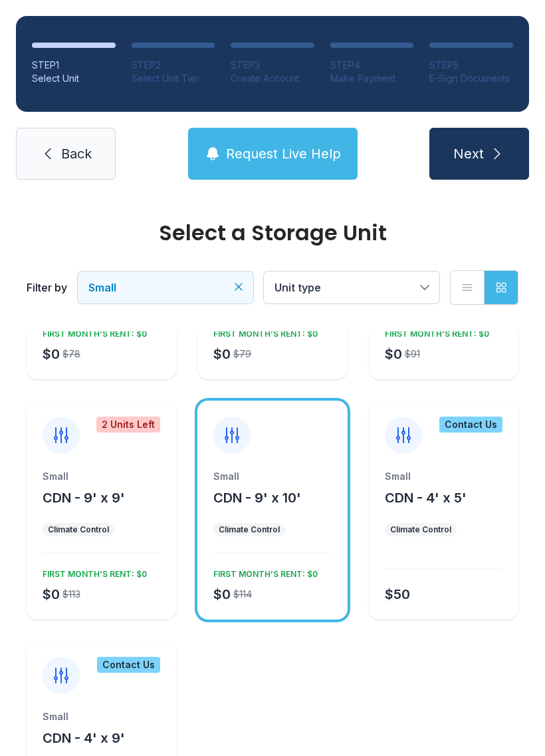 This screenshot has width=545, height=756. What do you see at coordinates (239, 287) in the screenshot?
I see `button: Clear filters` at bounding box center [239, 287].